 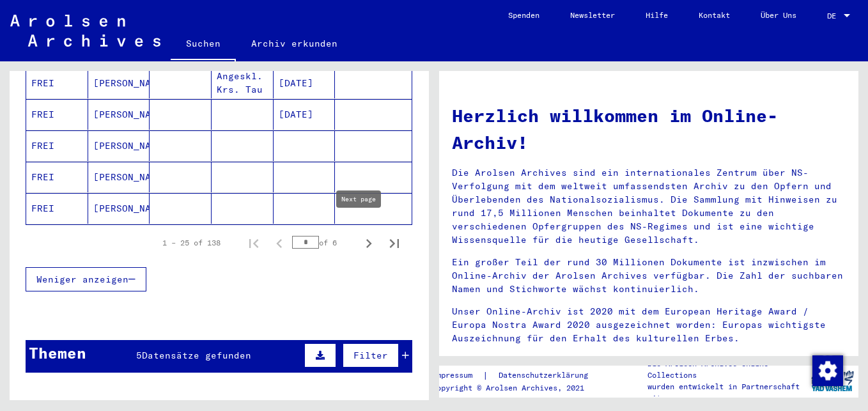 What do you see at coordinates (649, 206) in the screenshot?
I see `p: Die Arolsen Archives sind ein internationales Zentrum über NS-Verfolgung mit dem weltweit umfasse...` at bounding box center [649, 206].